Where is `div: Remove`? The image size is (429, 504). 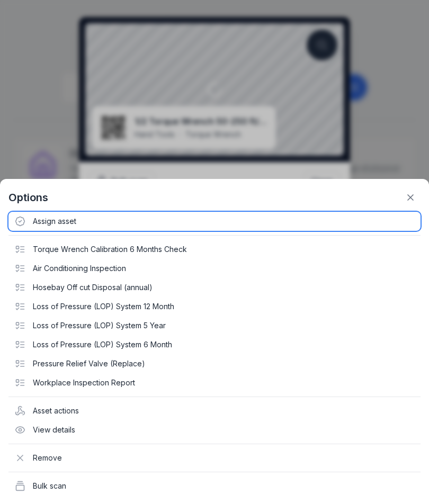 div: Remove is located at coordinates (214, 458).